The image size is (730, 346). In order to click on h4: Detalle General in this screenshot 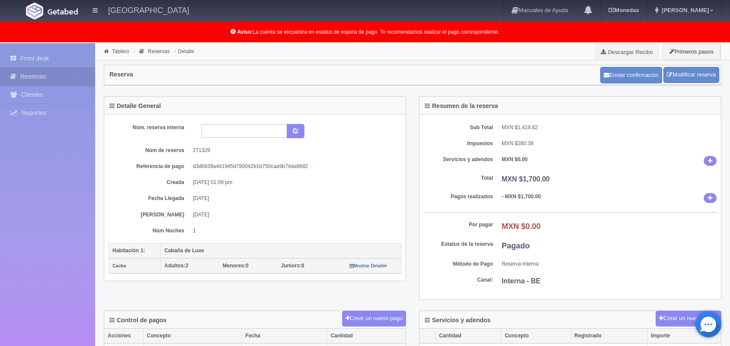, I will do `click(135, 106)`.